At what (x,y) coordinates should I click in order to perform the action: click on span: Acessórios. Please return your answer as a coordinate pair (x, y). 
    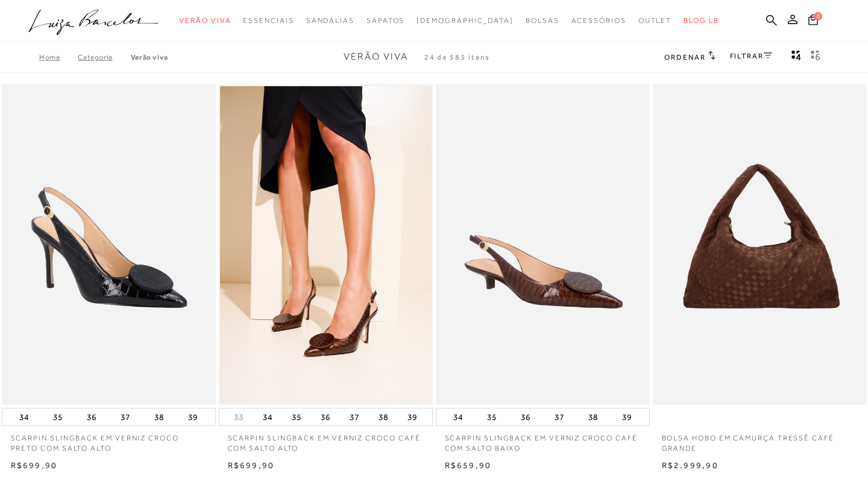
    Looking at the image, I should click on (598, 20).